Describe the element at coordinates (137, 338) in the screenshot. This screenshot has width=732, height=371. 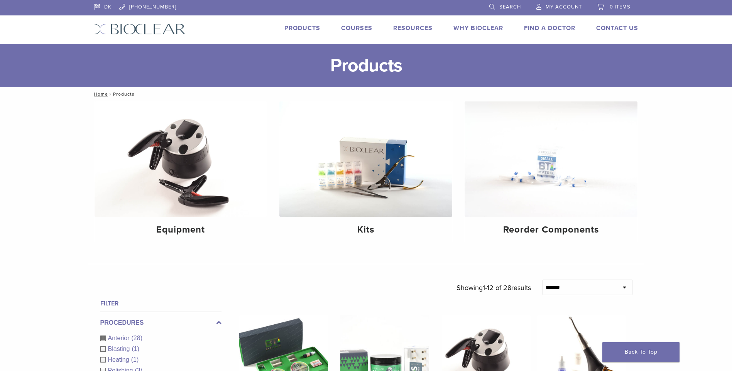
I see `span: (28)` at that location.